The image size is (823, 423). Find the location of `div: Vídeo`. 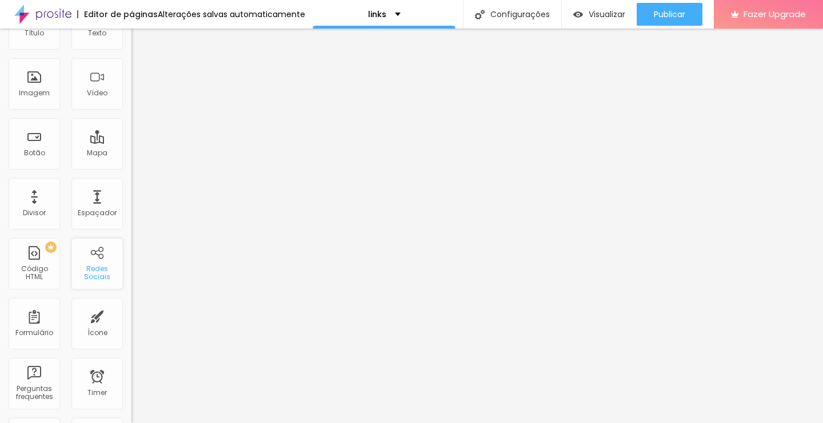

div: Vídeo is located at coordinates (97, 93).